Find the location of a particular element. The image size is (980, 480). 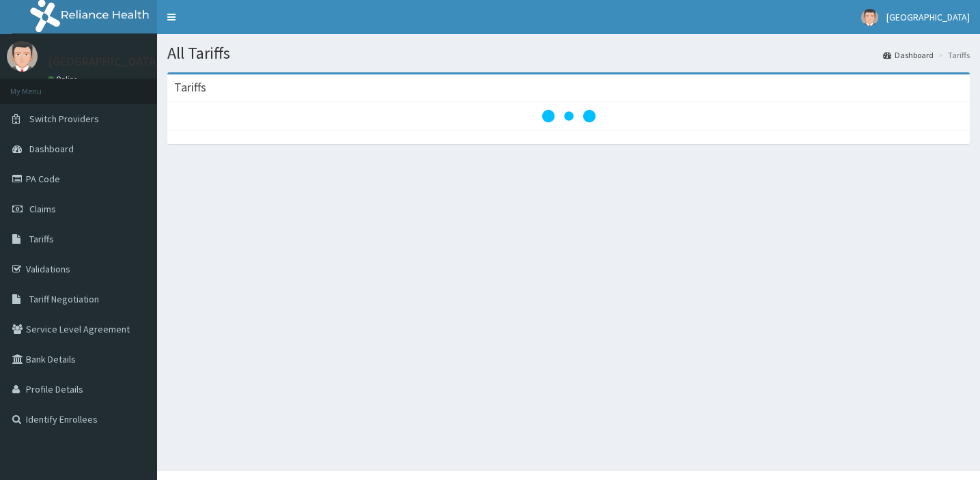

span: Switch Providers is located at coordinates (64, 119).